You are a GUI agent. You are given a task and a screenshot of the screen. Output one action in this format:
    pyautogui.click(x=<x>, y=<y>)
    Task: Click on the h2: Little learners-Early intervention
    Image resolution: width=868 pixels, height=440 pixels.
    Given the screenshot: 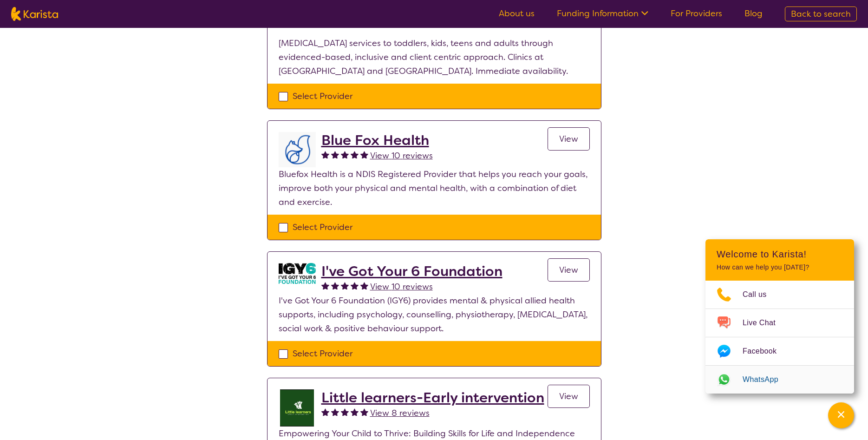 What is the action you would take?
    pyautogui.click(x=433, y=398)
    